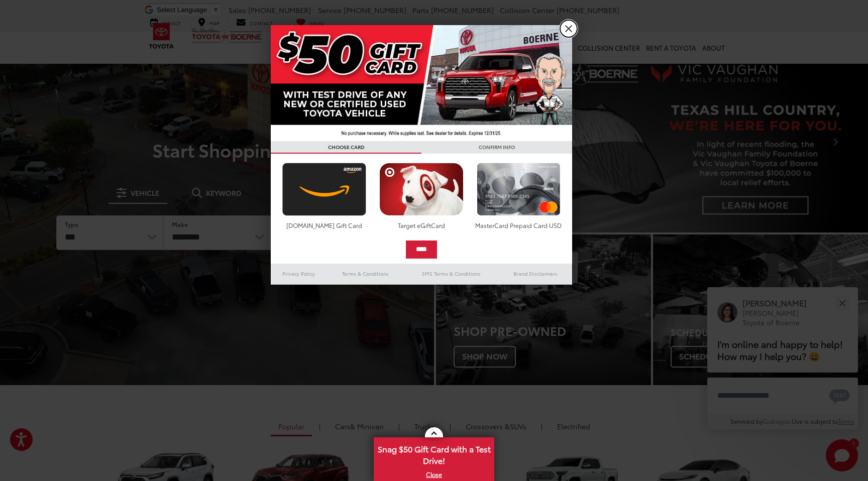 The width and height of the screenshot is (868, 481). What do you see at coordinates (421, 83) in the screenshot?
I see `img: 42635_top_851395.jpg` at bounding box center [421, 83].